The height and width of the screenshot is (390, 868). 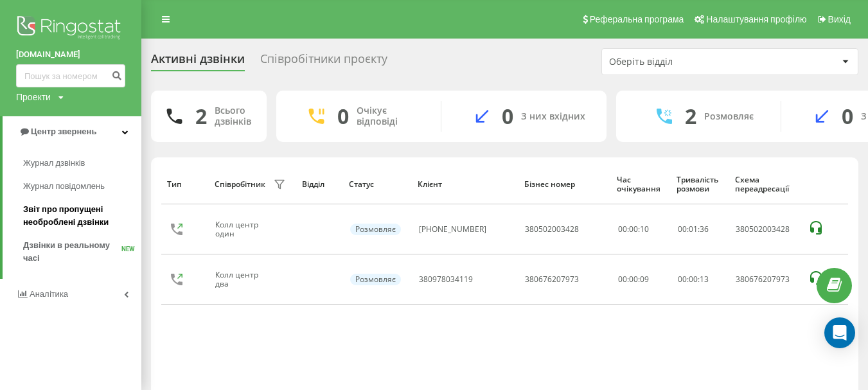 I want to click on div: Бізнес номер, so click(x=565, y=185).